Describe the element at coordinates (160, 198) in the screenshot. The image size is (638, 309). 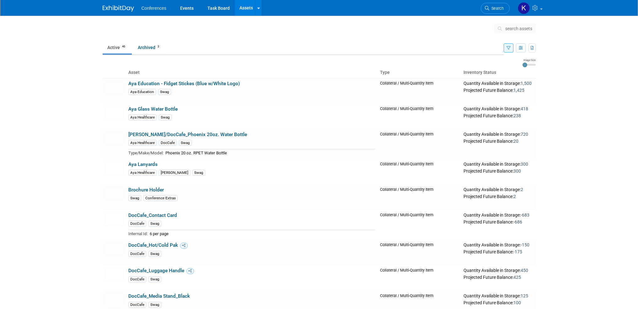
I see `div: Conference Extras` at that location.